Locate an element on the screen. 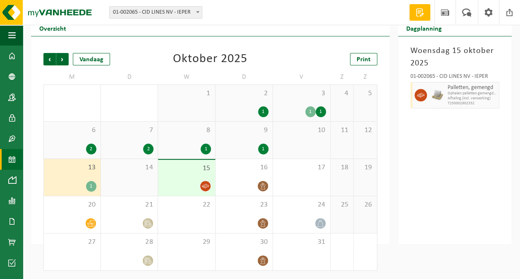 Image resolution: width=520 pixels, height=279 pixels. span: 22 is located at coordinates (186, 205).